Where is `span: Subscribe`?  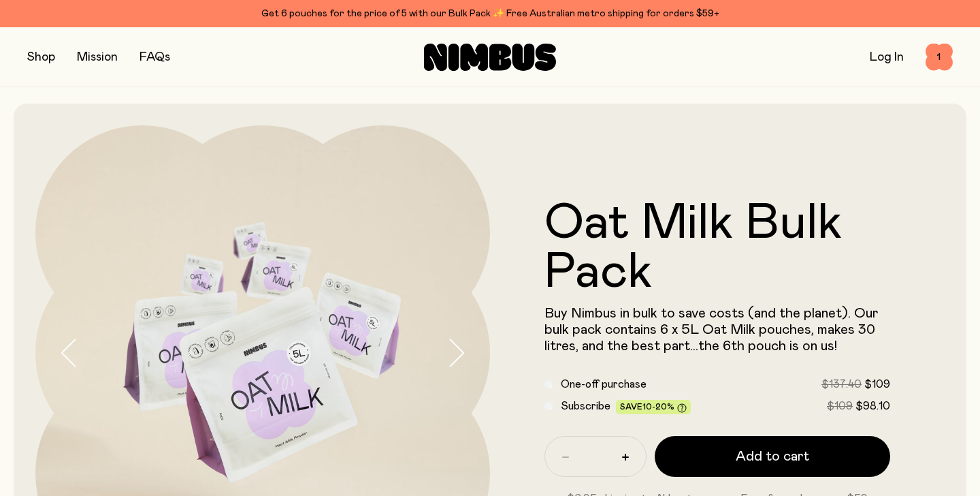 span: Subscribe is located at coordinates (585, 406).